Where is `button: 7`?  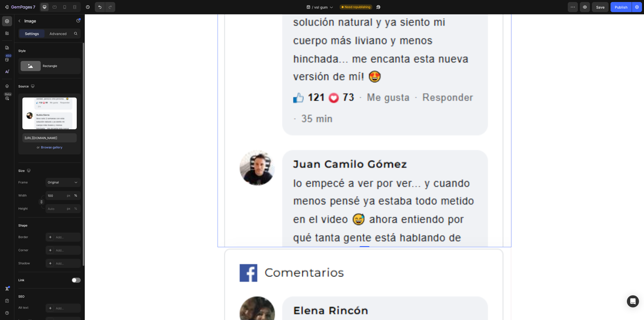
button: 7 is located at coordinates (19, 7).